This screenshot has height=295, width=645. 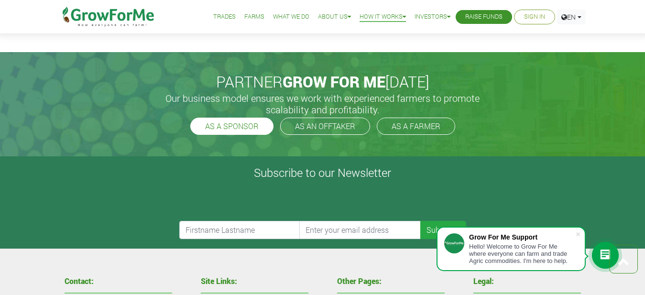 I want to click on input: Firstname Lastname, so click(x=240, y=230).